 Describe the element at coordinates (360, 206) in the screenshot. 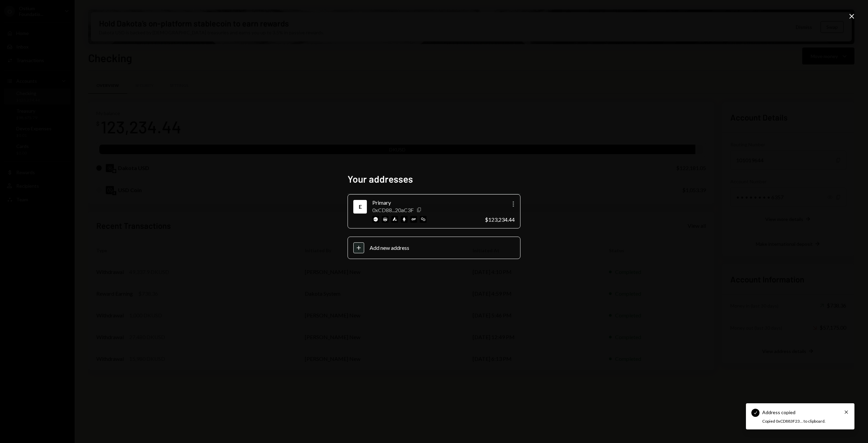

I see `div: Ethereum` at that location.